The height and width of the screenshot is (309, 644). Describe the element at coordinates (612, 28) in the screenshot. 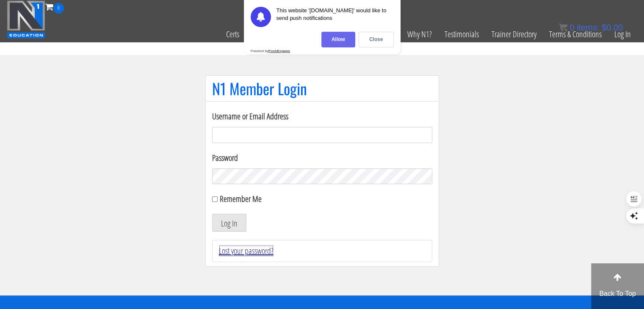

I see `bdi: 0.00` at that location.